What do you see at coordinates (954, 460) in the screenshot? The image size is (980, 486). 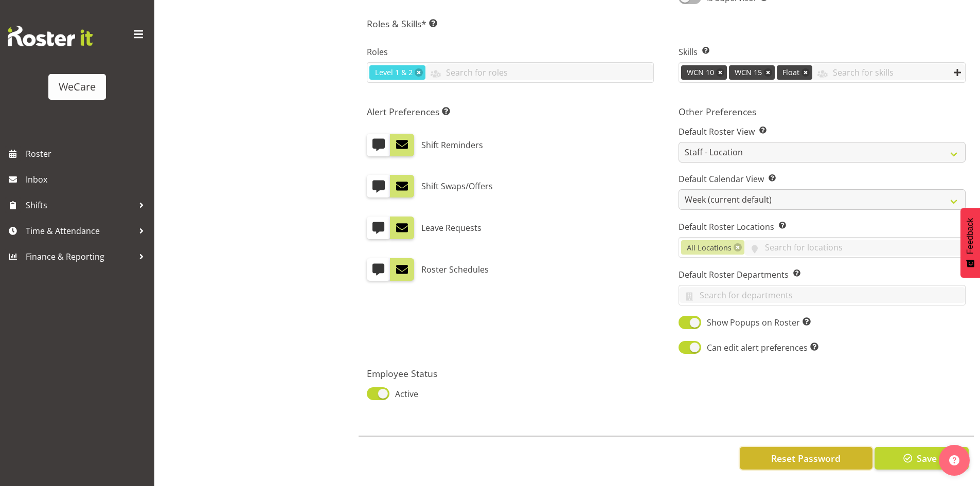 I see `img: help-xxl-2.png` at bounding box center [954, 460].